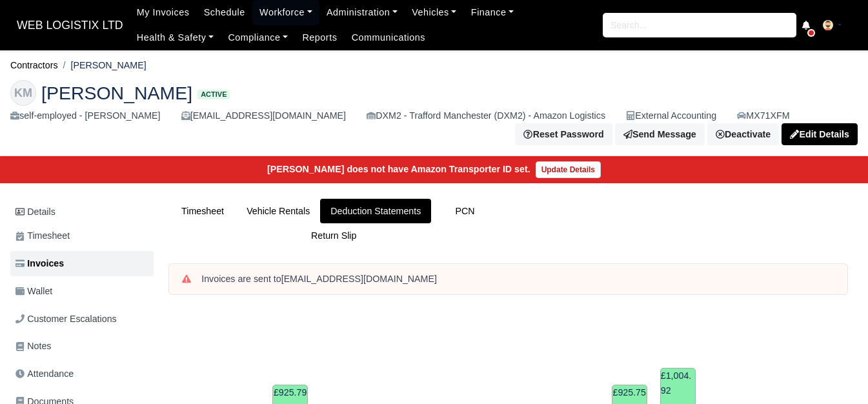 The image size is (868, 404). Describe the element at coordinates (82, 291) in the screenshot. I see `a: Wallet` at that location.